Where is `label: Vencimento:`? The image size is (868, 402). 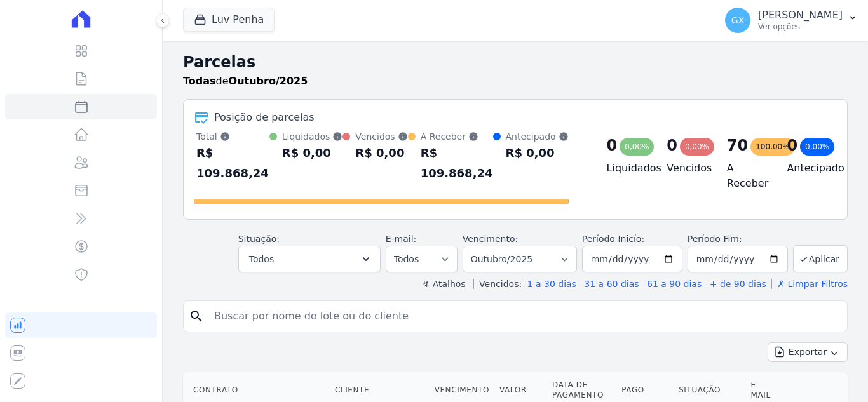 label: Vencimento: is located at coordinates (490, 238).